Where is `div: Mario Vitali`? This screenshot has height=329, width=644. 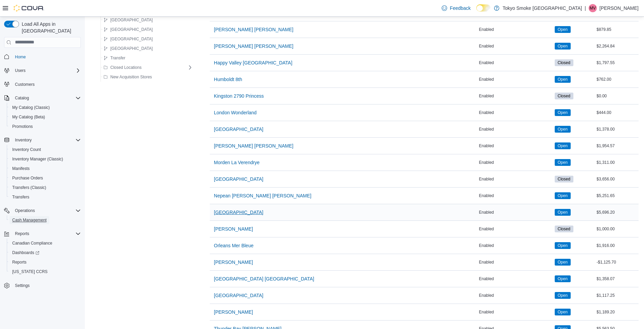 div: Mario Vitali is located at coordinates (593, 8).